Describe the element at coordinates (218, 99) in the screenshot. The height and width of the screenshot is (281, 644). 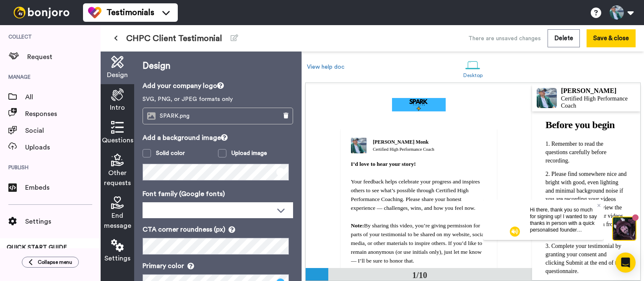
I see `p: SVG, PNG, or JPEG formats only` at that location.